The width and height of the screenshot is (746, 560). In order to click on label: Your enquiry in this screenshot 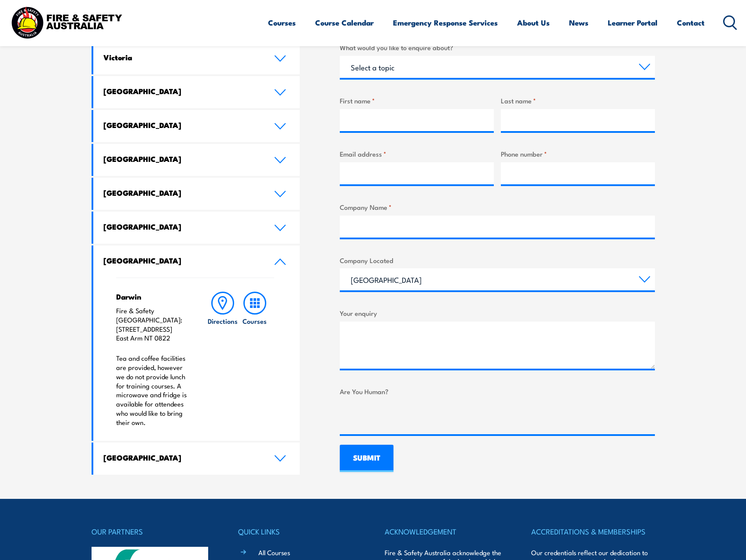, I will do `click(497, 313)`.